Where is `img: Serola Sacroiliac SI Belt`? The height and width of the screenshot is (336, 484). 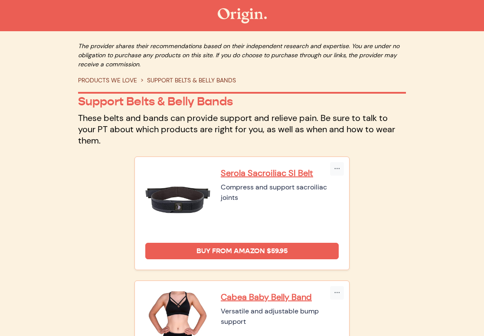 img: Serola Sacroiliac SI Belt is located at coordinates (178, 200).